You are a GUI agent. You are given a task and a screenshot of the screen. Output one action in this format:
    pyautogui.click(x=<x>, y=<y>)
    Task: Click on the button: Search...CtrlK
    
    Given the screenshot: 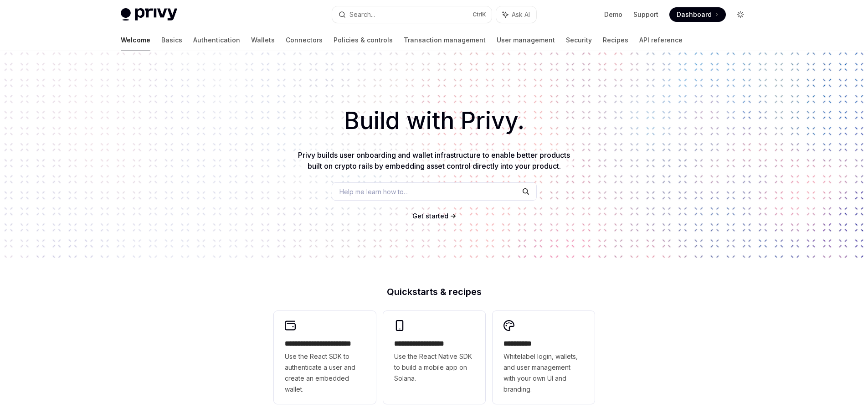 What is the action you would take?
    pyautogui.click(x=412, y=14)
    